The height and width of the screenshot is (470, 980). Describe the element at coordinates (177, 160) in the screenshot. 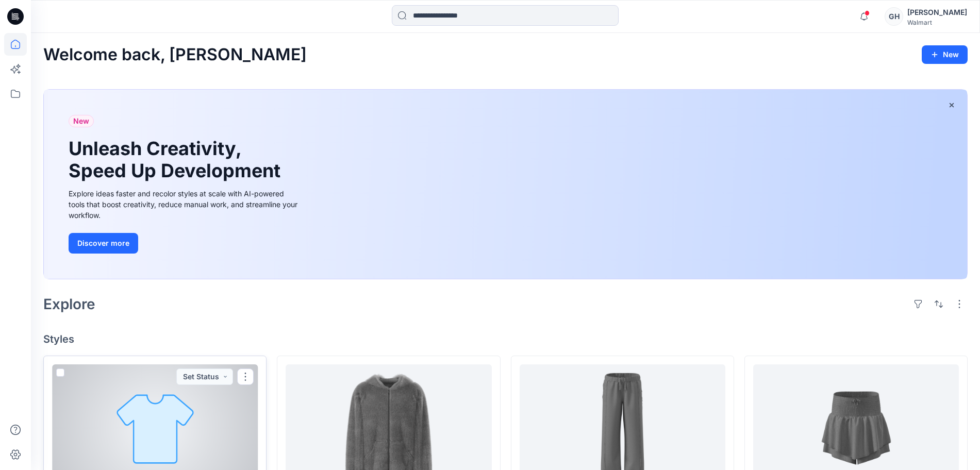

I see `h1: Unleash Creativity, Speed Up Development` at that location.